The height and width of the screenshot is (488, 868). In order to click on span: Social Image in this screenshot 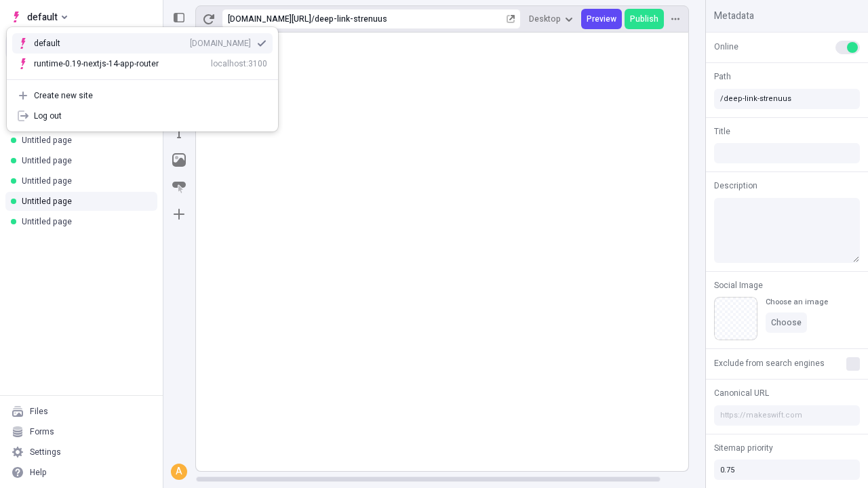, I will do `click(738, 286)`.